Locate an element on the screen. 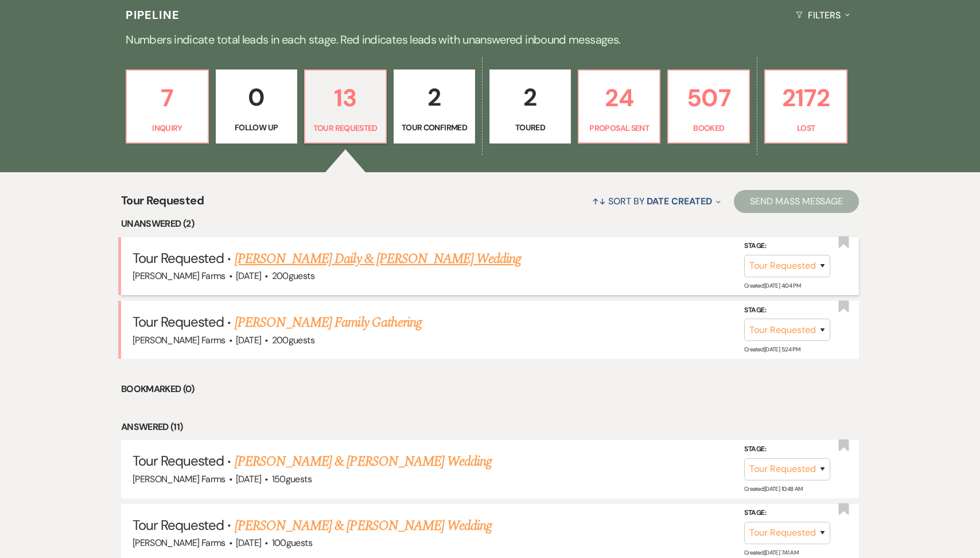 The image size is (980, 558). li: Answered (11) is located at coordinates (490, 427).